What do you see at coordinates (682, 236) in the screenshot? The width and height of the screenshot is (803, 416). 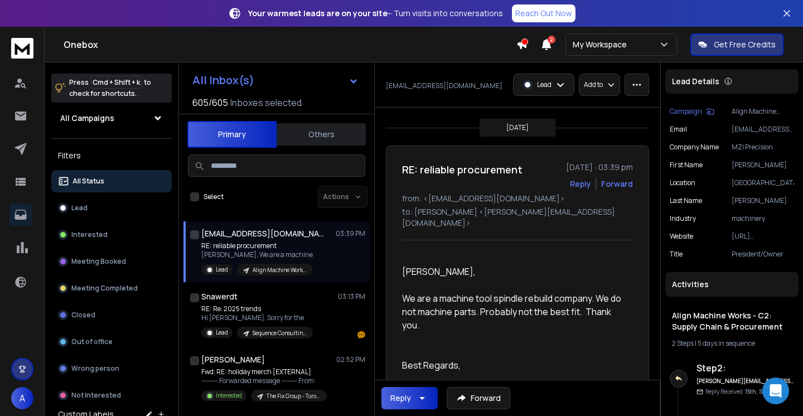 I see `p: Website` at bounding box center [682, 236].